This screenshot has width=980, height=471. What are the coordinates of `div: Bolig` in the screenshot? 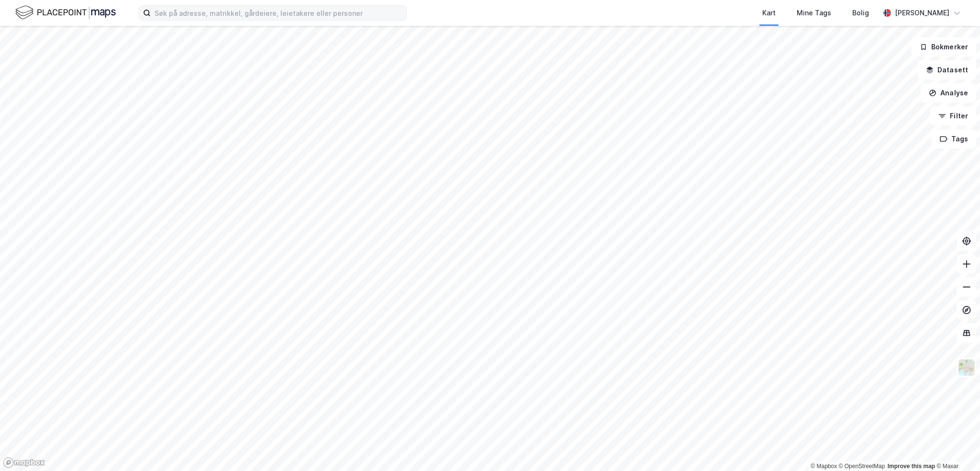 It's located at (860, 13).